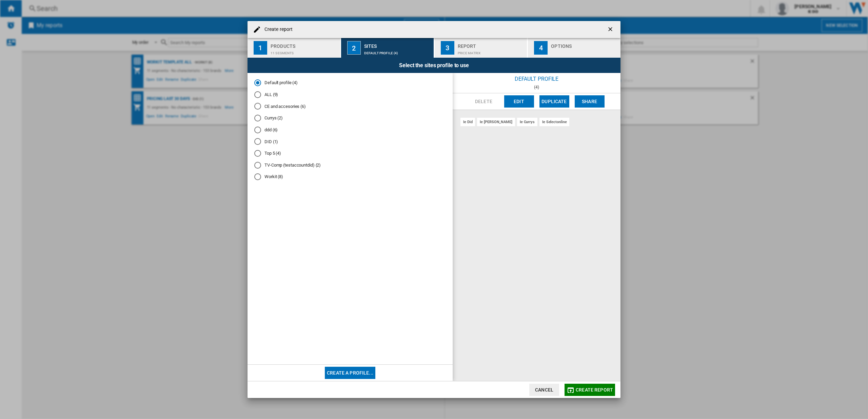  What do you see at coordinates (260, 48) in the screenshot?
I see `div: 1` at bounding box center [260, 48].